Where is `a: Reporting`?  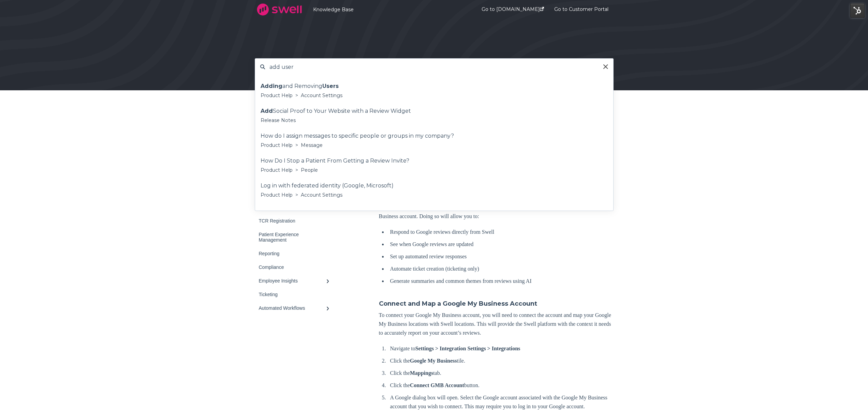 a: Reporting is located at coordinates (296, 254).